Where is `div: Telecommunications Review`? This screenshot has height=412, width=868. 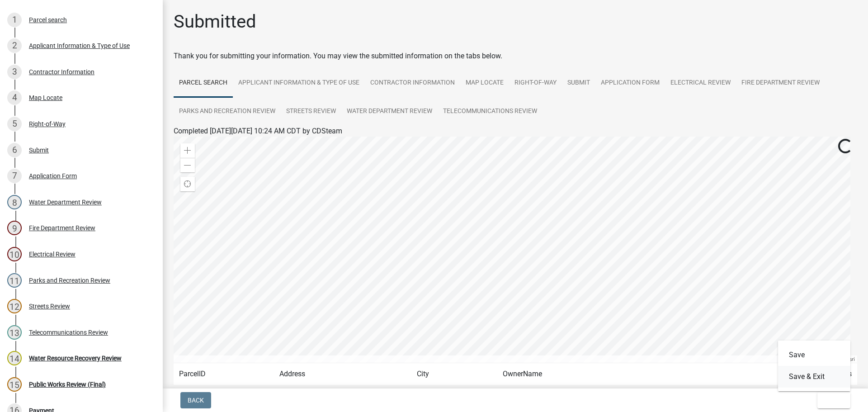 div: Telecommunications Review is located at coordinates (68, 332).